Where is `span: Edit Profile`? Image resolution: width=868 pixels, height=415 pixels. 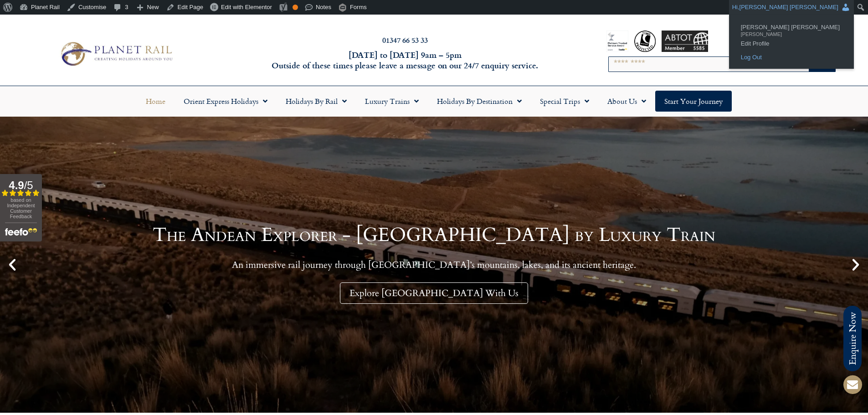
span: Edit Profile is located at coordinates (792, 41).